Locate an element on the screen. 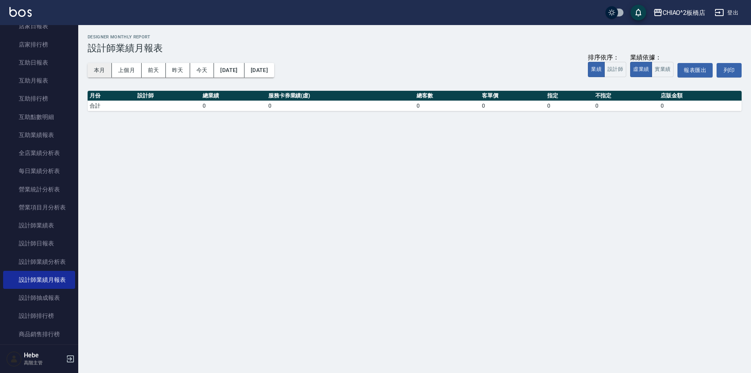 The width and height of the screenshot is (751, 373). button: 昨天 is located at coordinates (178, 70).